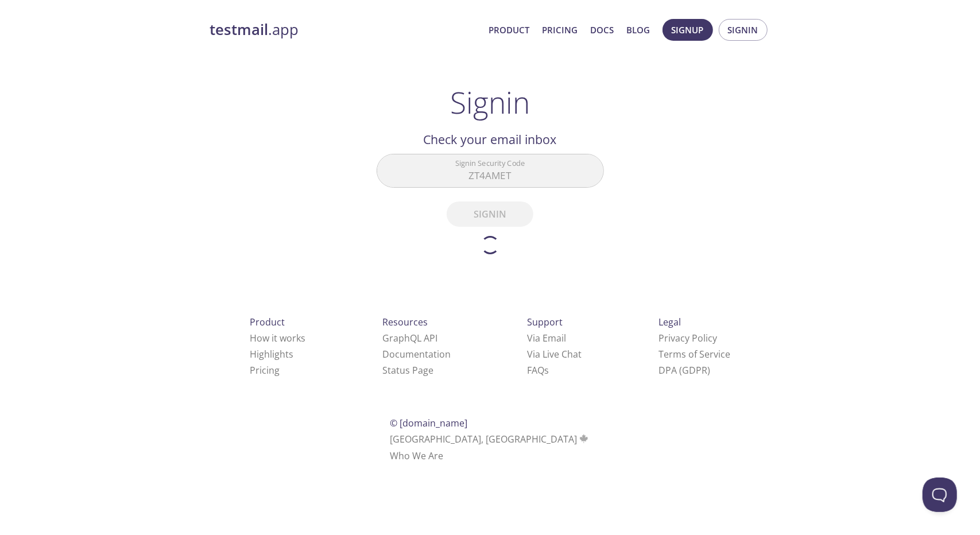  I want to click on h2: Check your email inbox, so click(490, 140).